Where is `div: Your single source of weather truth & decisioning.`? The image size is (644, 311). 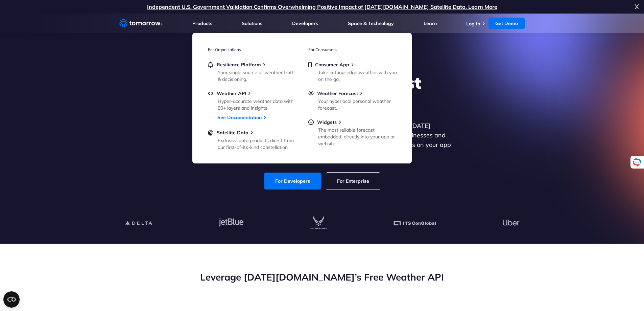 div: Your single source of weather truth & decisioning. is located at coordinates (257, 76).